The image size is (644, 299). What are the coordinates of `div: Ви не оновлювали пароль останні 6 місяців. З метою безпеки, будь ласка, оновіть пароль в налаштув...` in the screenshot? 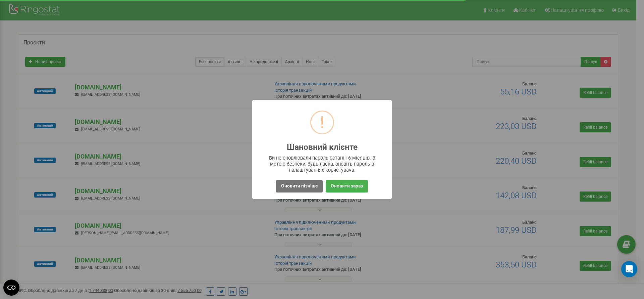 It's located at (322, 163).